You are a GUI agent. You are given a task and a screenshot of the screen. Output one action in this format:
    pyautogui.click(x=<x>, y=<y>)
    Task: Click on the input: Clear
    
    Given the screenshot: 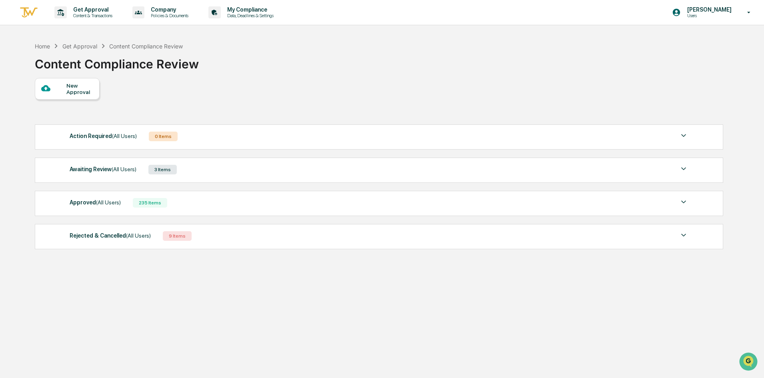 What is the action you would take?
    pyautogui.click(x=76, y=40)
    